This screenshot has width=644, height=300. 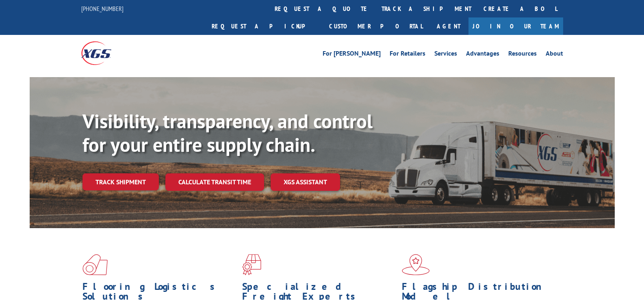 I want to click on a: Track shipment, so click(x=121, y=182).